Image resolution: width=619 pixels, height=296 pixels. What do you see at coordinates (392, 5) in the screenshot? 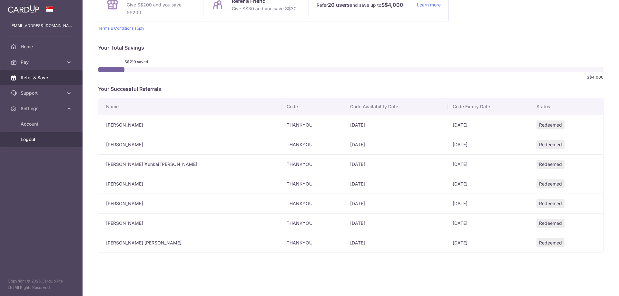
I see `strong: S$4,000` at bounding box center [392, 5].